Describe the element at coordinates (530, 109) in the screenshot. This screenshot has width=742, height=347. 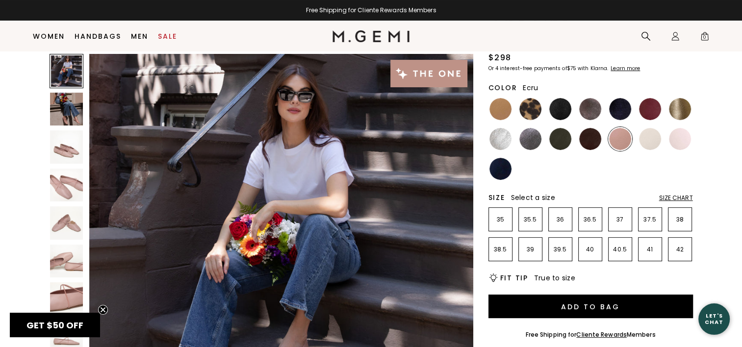
I see `img: Leopard Print` at that location.